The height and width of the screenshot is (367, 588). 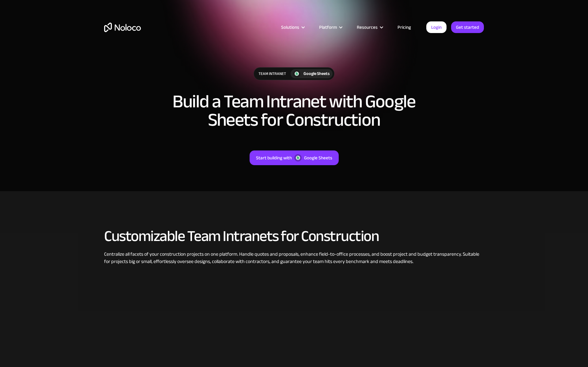 What do you see at coordinates (436, 27) in the screenshot?
I see `a: Login` at bounding box center [436, 27].